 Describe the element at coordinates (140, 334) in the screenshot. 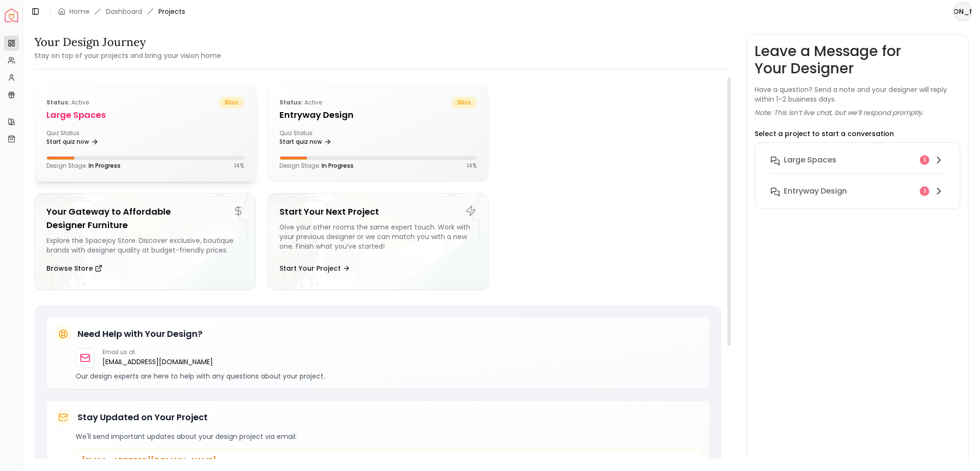

I see `h5: Need Help with Your Design?` at that location.